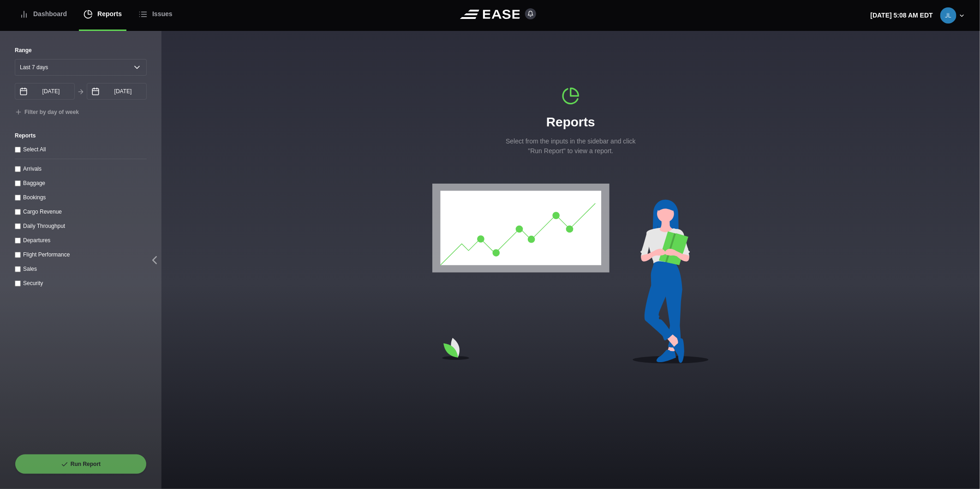 This screenshot has width=980, height=489. What do you see at coordinates (34, 150) in the screenshot?
I see `label: Select All` at bounding box center [34, 150].